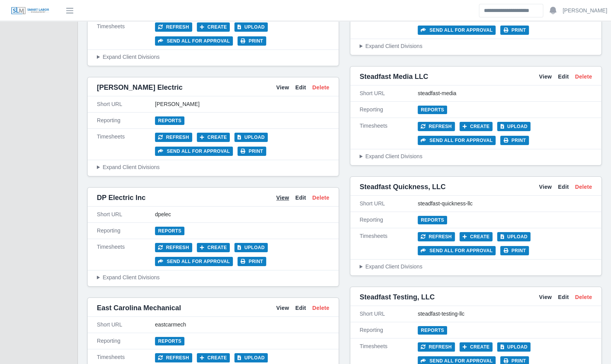  I want to click on div: eastcarmech, so click(242, 325).